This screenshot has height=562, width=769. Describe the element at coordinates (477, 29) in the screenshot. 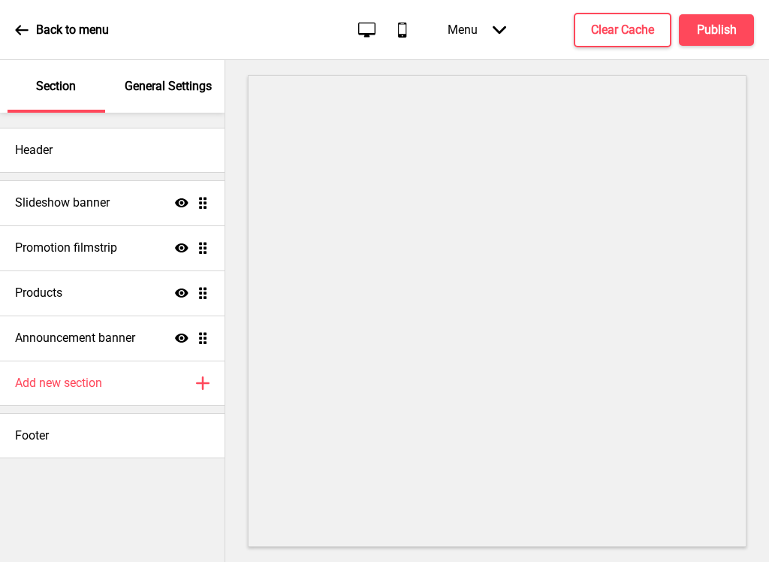

I see `div: Menu` at that location.